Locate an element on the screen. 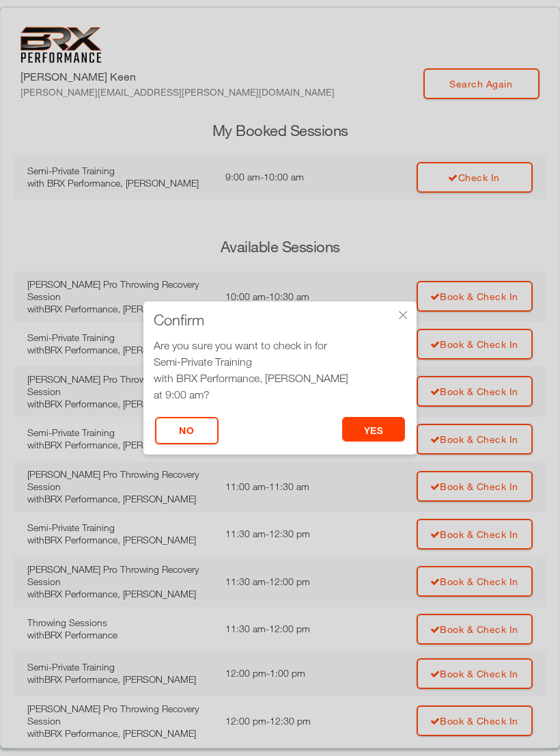  div: Are you sure you want to check in for at 9:00 am? is located at coordinates (280, 370).